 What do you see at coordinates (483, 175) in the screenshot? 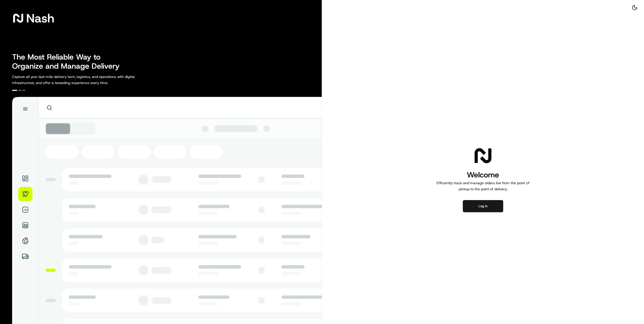
I see `h1: Welcome` at bounding box center [483, 175].